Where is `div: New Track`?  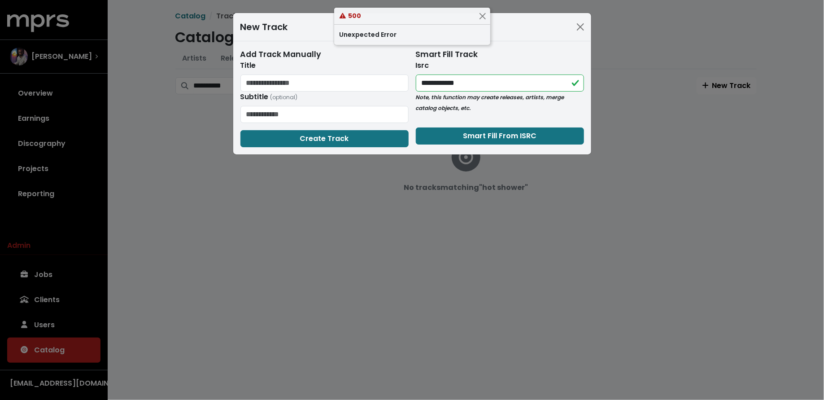 div: New Track is located at coordinates (264, 27).